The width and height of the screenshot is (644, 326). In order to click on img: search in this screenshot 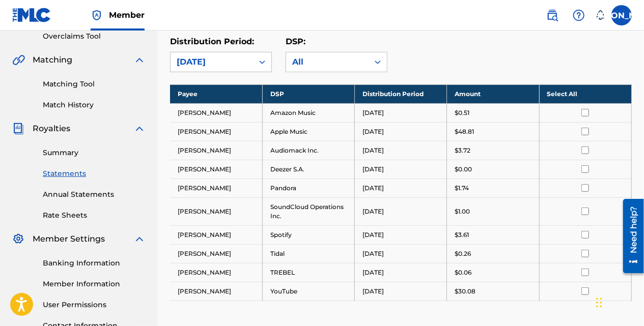, I will do `click(553, 15)`.